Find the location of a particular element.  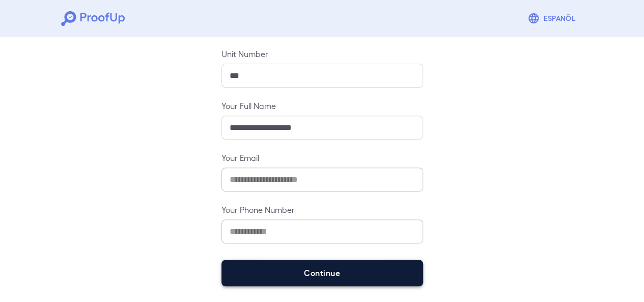

button: Espanõl is located at coordinates (553, 18).